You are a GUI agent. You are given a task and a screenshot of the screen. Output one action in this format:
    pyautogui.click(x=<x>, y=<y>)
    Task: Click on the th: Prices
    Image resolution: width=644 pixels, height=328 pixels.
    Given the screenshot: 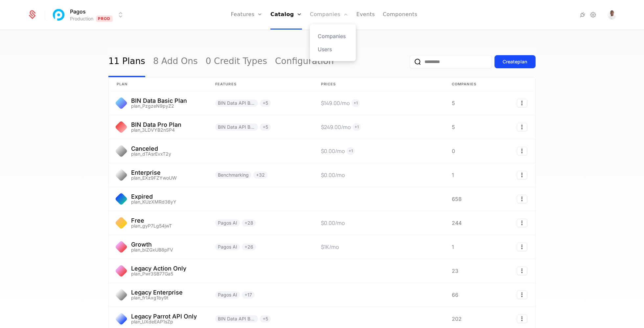 What is the action you would take?
    pyautogui.click(x=379, y=84)
    